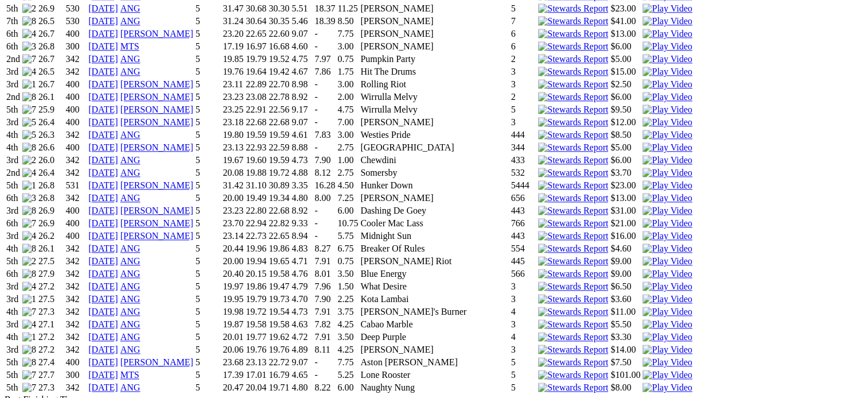  Describe the element at coordinates (76, 85) in the screenshot. I see `td: 400` at that location.